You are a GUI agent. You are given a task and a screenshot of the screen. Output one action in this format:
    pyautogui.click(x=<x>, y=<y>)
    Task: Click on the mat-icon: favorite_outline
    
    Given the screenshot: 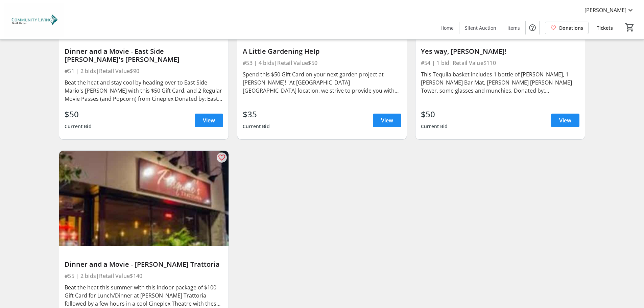 What is the action you would take?
    pyautogui.click(x=222, y=158)
    